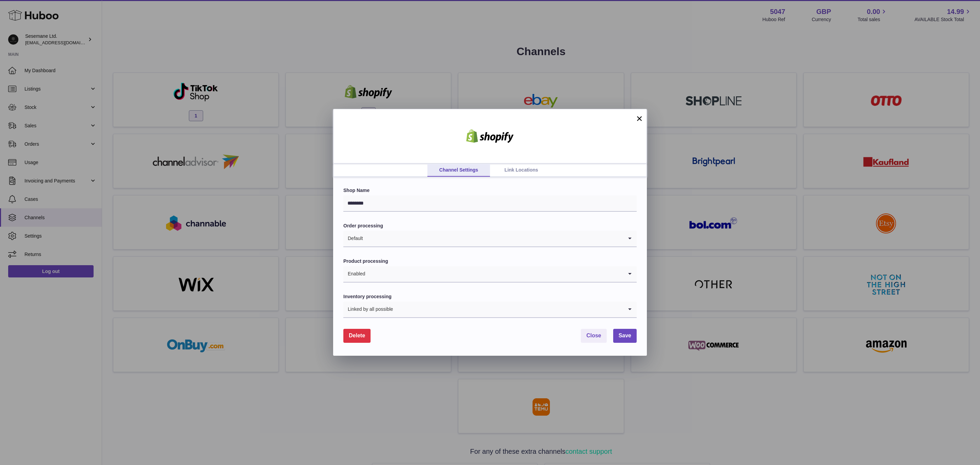  What do you see at coordinates (490, 136) in the screenshot?
I see `img: shopify` at bounding box center [490, 136].